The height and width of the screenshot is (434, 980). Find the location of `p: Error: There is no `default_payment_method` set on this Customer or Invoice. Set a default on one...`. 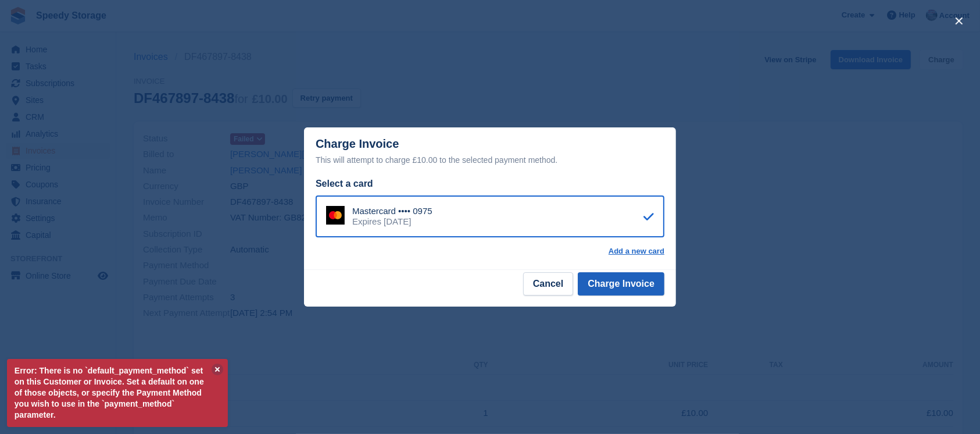

p: Error: There is no `default_payment_method` set on this Customer or Invoice. Set a default on one... is located at coordinates (118, 392).